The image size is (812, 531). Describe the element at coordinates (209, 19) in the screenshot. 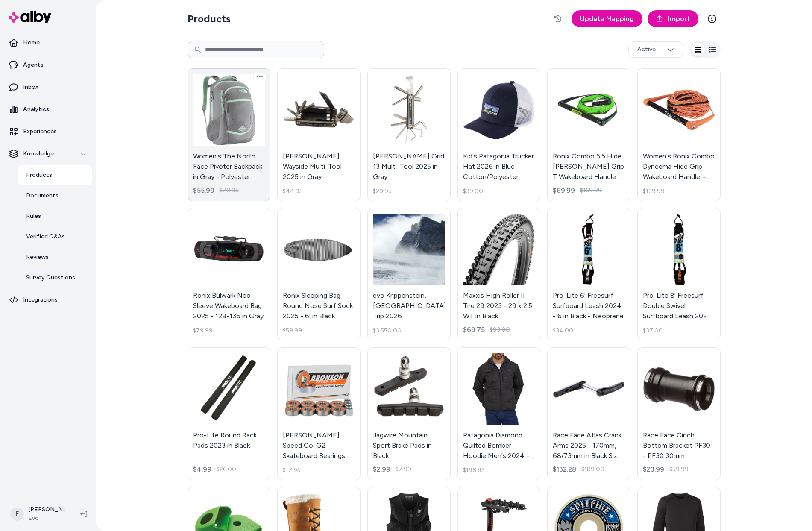

I see `h2: Products` at that location.